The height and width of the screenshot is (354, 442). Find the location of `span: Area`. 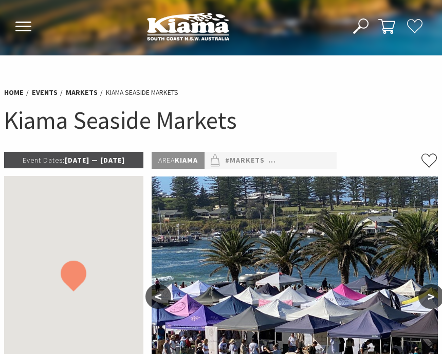

span: Area is located at coordinates (166, 160).